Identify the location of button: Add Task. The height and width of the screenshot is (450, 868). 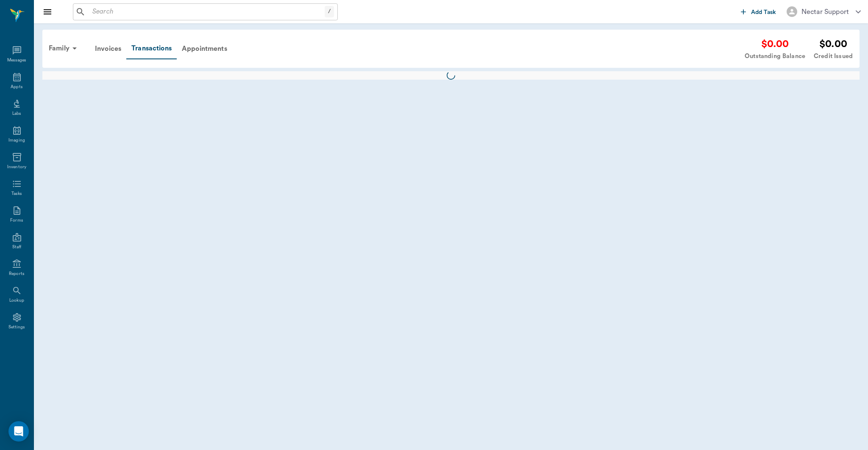
(759, 11).